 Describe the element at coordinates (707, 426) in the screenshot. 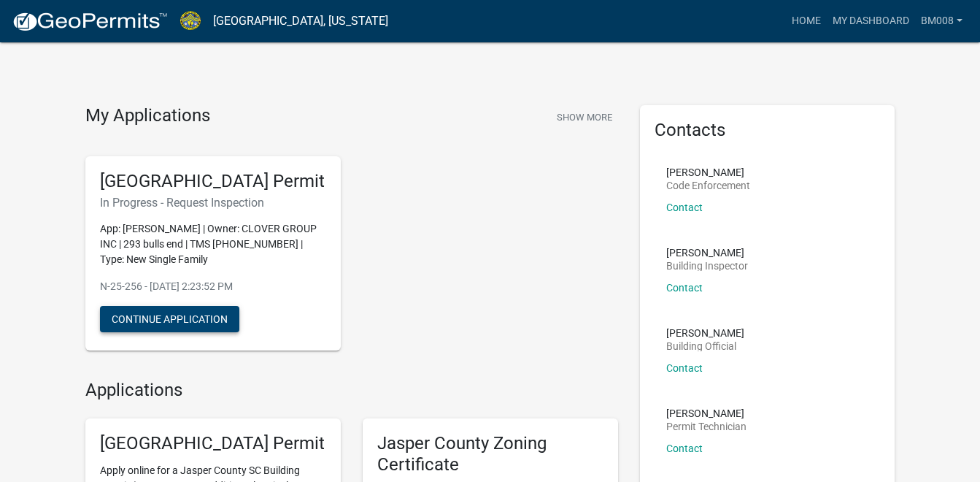

I see `p: Permit Technician` at that location.